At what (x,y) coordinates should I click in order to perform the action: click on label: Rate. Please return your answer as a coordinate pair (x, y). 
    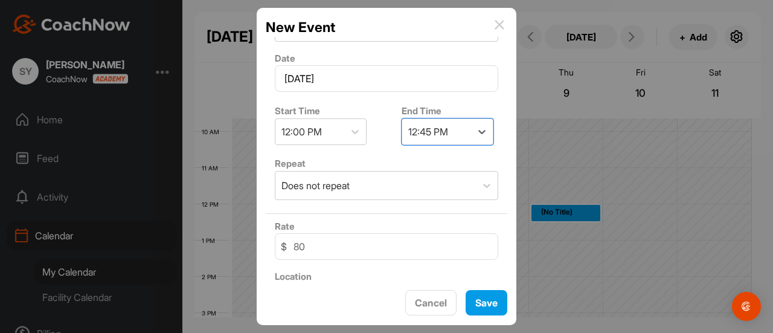
    Looking at the image, I should click on (284, 226).